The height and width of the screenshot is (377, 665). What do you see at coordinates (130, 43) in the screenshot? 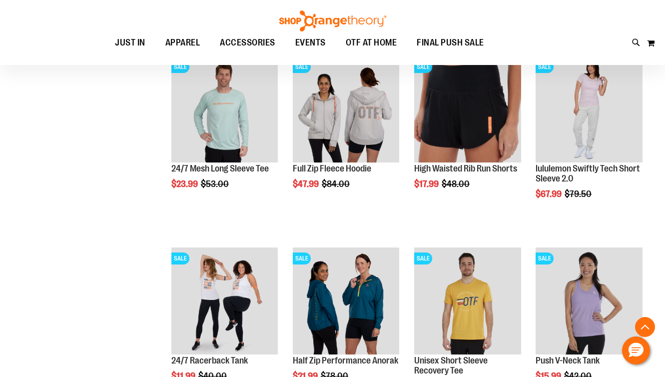
I see `a: JUST IN` at bounding box center [130, 43].